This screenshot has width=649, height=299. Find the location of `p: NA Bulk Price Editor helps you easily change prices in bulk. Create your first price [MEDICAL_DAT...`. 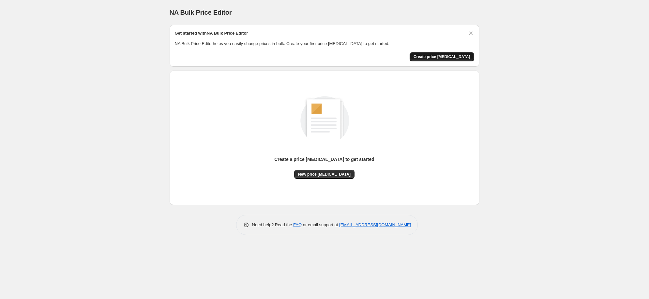

p: NA Bulk Price Editor helps you easily change prices in bulk. Create your first price [MEDICAL_DAT... is located at coordinates (324, 44).